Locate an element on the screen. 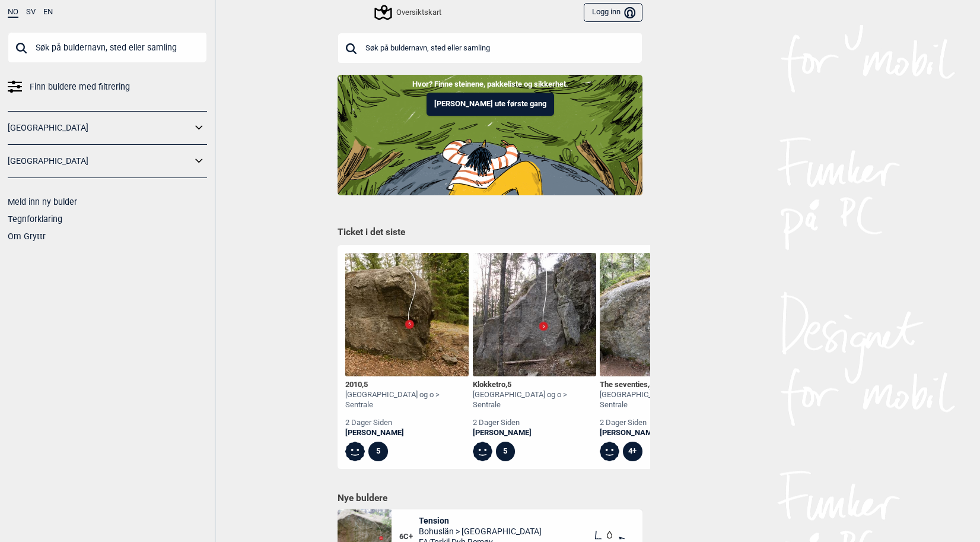 This screenshot has height=542, width=980. button: SV is located at coordinates (31, 12).